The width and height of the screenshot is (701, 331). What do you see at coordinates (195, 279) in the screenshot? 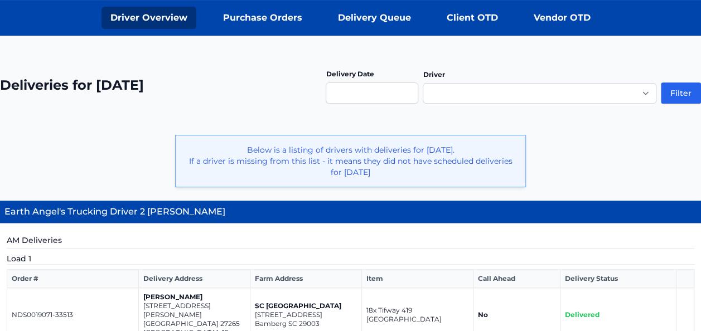
I see `th: Delivery Address` at bounding box center [195, 279].